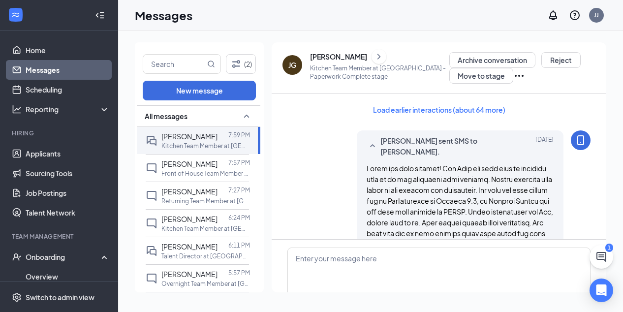 This screenshot has width=623, height=312. Describe the element at coordinates (601, 290) in the screenshot. I see `div: Open Intercom Messenger` at that location.